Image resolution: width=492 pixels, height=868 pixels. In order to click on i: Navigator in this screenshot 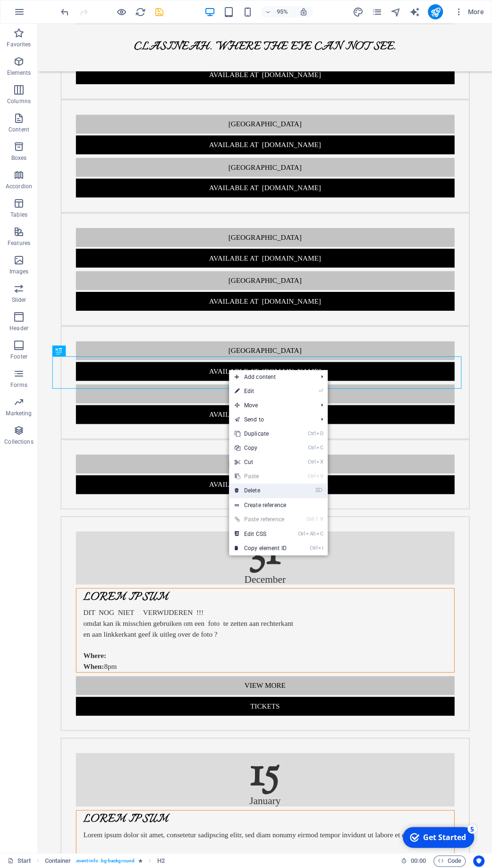, I will do `click(396, 12)`.